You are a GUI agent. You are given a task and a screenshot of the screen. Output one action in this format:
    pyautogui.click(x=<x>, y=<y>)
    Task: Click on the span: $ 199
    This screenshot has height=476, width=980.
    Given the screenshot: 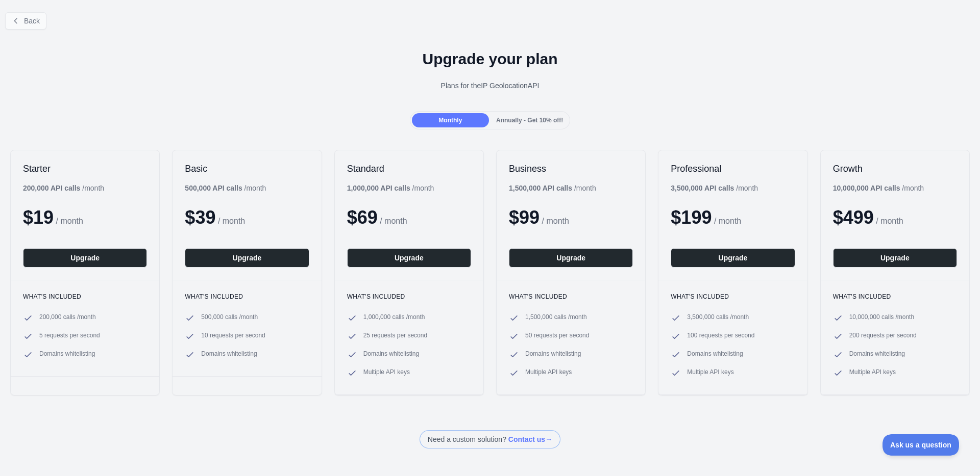 What is the action you would take?
    pyautogui.click(x=691, y=217)
    